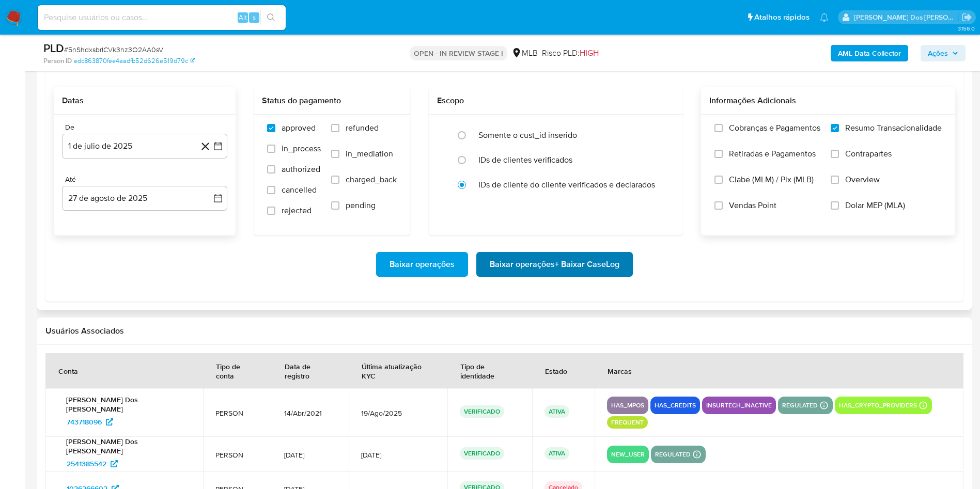  What do you see at coordinates (459, 53) in the screenshot?
I see `p: OPEN - IN REVIEW STAGE I` at bounding box center [459, 53].